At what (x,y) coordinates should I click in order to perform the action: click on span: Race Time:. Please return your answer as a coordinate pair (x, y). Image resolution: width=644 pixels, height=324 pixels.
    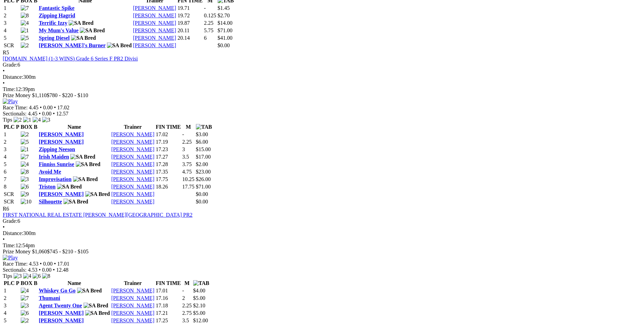
    Looking at the image, I should click on (15, 108).